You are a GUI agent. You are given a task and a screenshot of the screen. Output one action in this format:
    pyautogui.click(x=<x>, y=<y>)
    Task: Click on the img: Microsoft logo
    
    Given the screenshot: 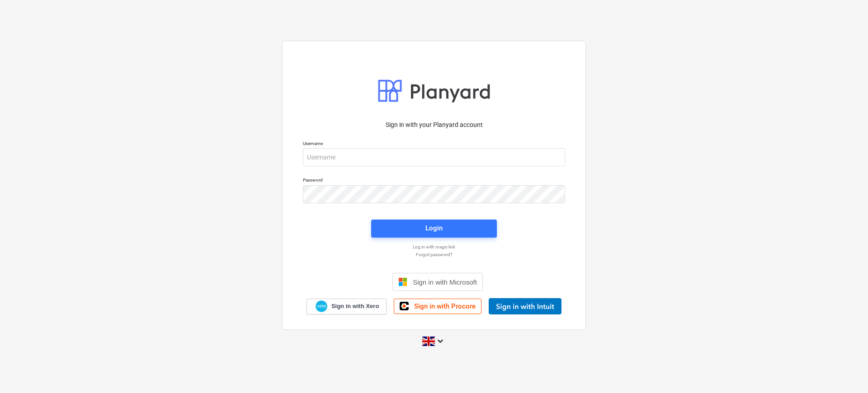 What is the action you would take?
    pyautogui.click(x=403, y=282)
    